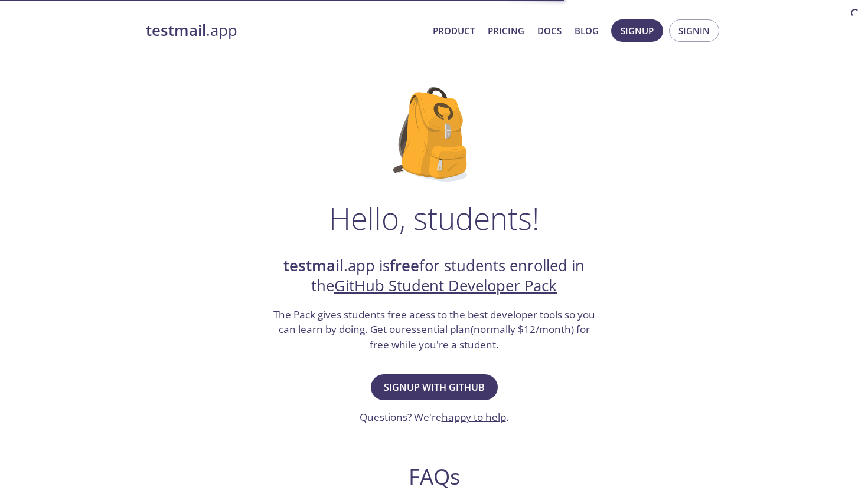 This screenshot has height=491, width=868. What do you see at coordinates (434, 477) in the screenshot?
I see `h2: FAQs` at bounding box center [434, 477].